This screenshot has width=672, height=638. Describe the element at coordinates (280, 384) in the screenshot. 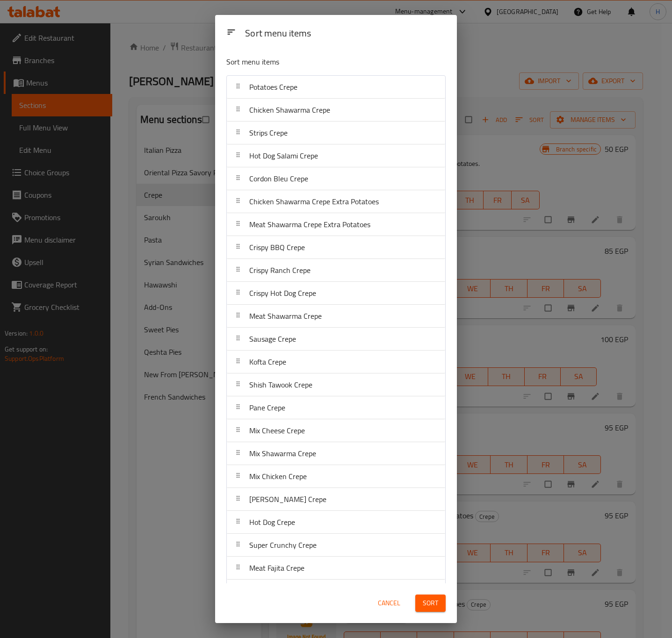

I see `span: Shish Tawook Crepe` at that location.